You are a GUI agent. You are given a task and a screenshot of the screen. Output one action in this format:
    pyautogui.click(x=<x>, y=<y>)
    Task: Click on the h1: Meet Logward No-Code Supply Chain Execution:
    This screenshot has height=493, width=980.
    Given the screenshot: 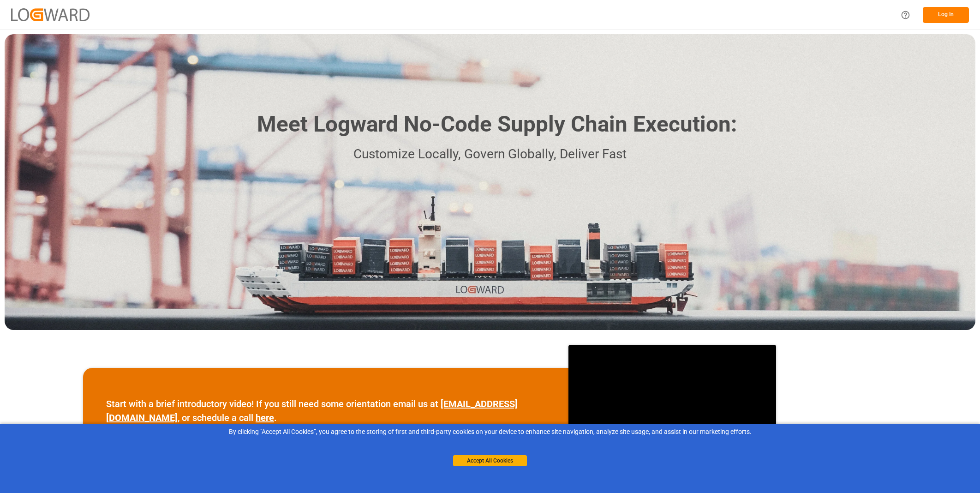 What is the action you would take?
    pyautogui.click(x=497, y=124)
    